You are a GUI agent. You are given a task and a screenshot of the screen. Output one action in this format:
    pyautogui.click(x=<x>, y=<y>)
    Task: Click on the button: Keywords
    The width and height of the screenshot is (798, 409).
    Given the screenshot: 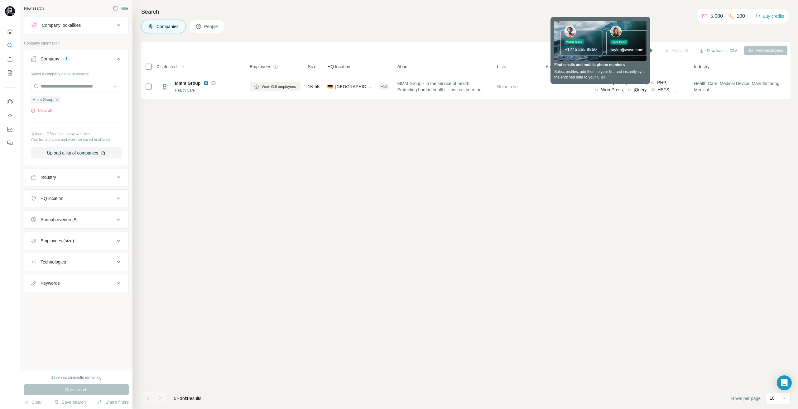 What is the action you would take?
    pyautogui.click(x=76, y=283)
    